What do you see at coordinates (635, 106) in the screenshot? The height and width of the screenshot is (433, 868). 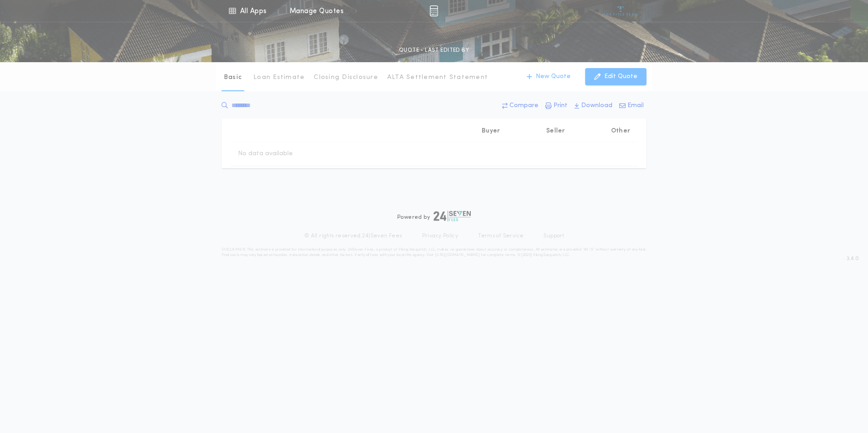 I see `p: Email` at bounding box center [635, 106].